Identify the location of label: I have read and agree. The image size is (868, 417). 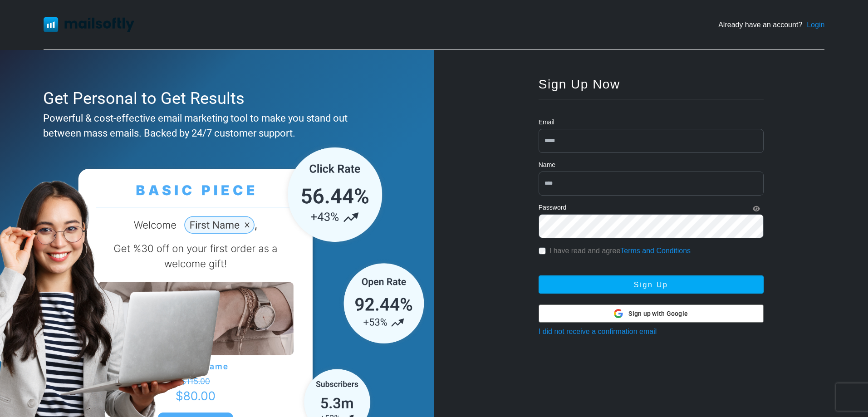
(620, 251).